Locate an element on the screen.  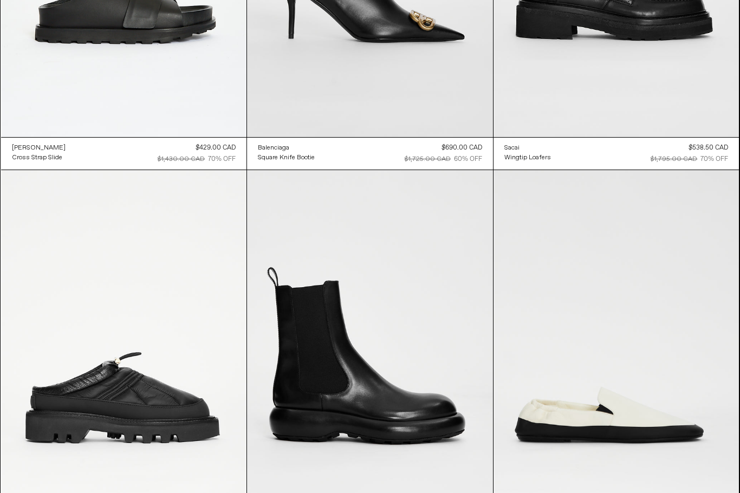
div: Square Knife Bootie is located at coordinates (286, 158).